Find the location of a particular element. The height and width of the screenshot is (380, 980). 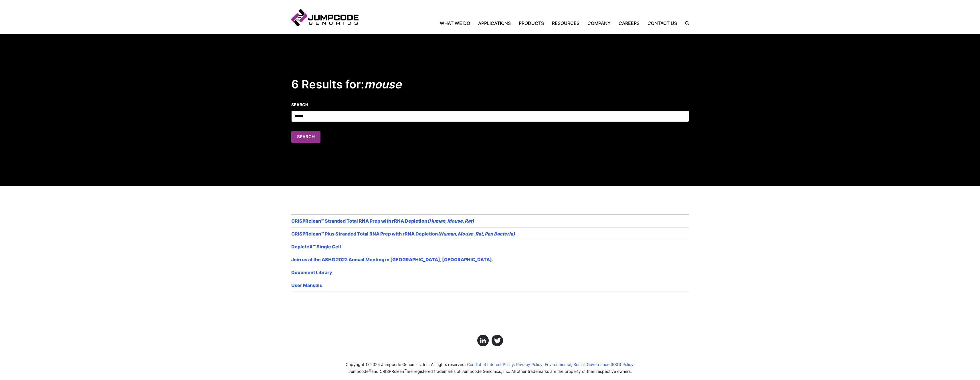

a: Document Library is located at coordinates (312, 272).